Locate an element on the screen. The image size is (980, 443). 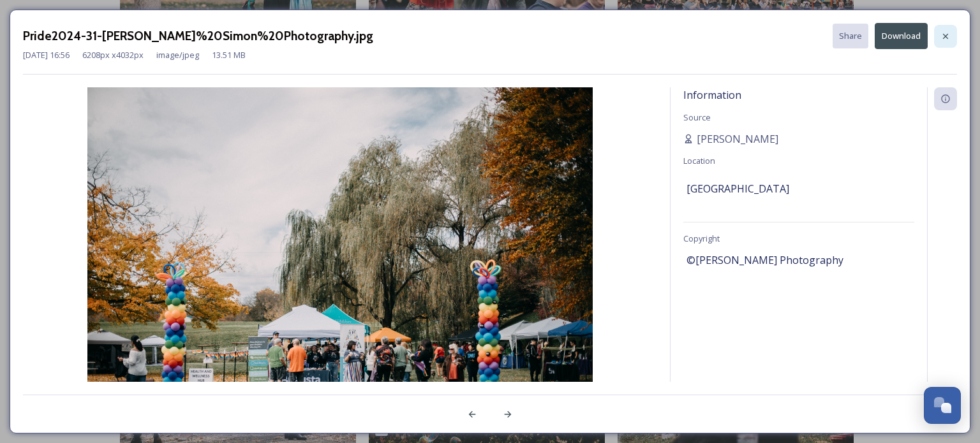
button: Download is located at coordinates (901, 36).